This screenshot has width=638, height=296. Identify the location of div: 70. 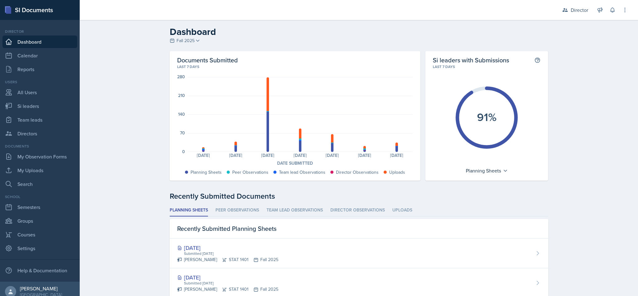
(183, 133).